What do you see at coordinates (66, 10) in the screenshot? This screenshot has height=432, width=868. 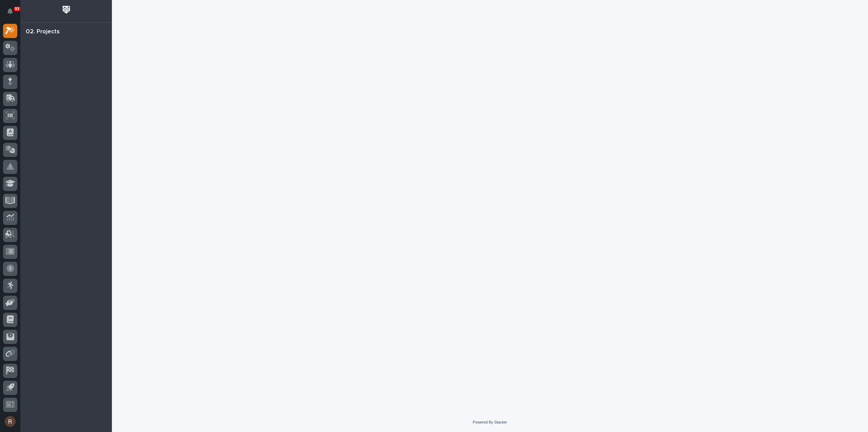 I see `img: Workspace Logo` at bounding box center [66, 10].